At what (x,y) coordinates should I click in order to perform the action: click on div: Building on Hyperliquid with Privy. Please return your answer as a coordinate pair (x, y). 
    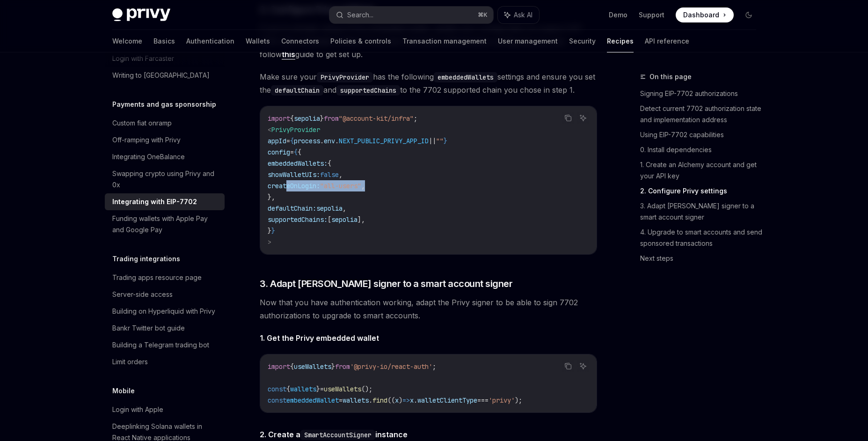
    Looking at the image, I should click on (164, 311).